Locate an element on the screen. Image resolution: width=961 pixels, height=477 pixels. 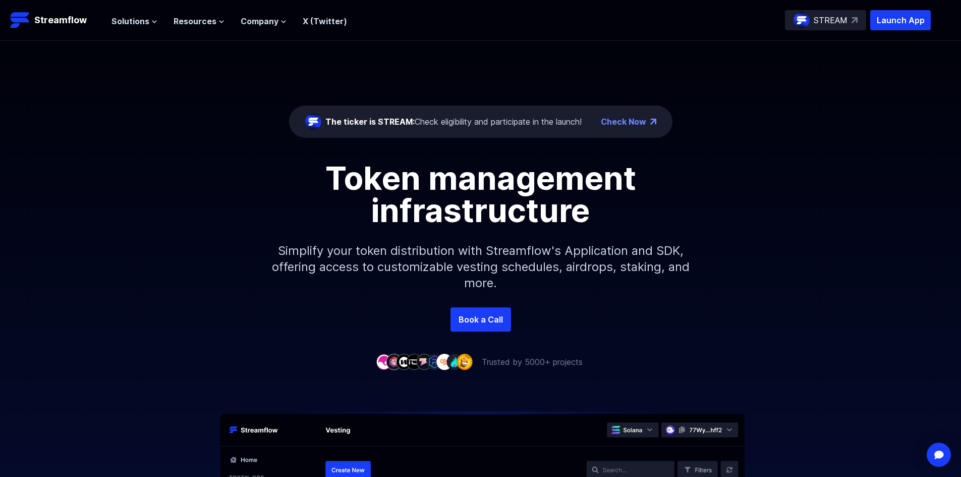
img: company-3 is located at coordinates (404, 361).